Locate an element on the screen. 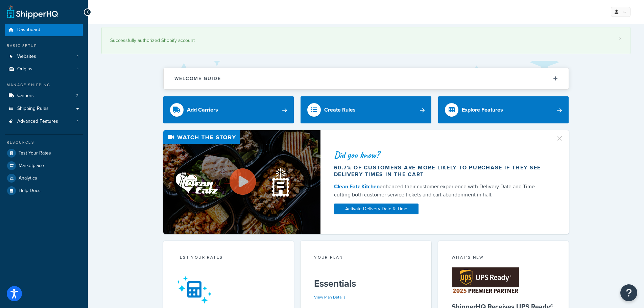  div: Did you know? is located at coordinates (441, 155).